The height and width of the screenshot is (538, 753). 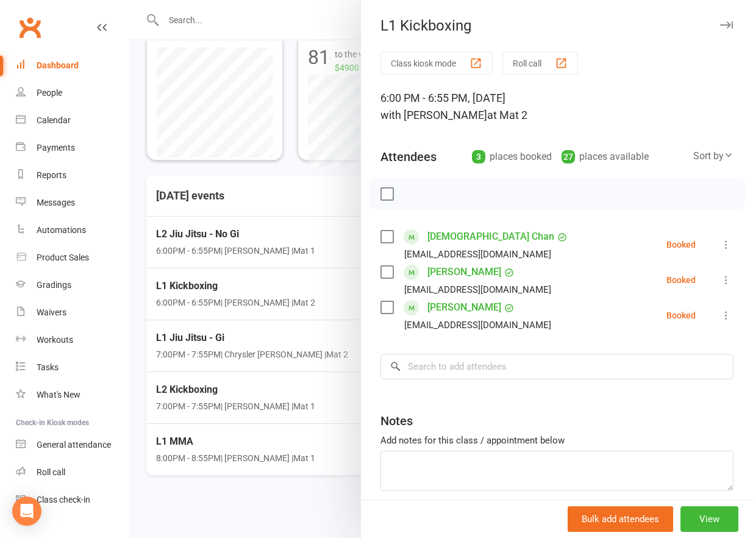 What do you see at coordinates (72, 148) in the screenshot?
I see `a: Payments` at bounding box center [72, 148].